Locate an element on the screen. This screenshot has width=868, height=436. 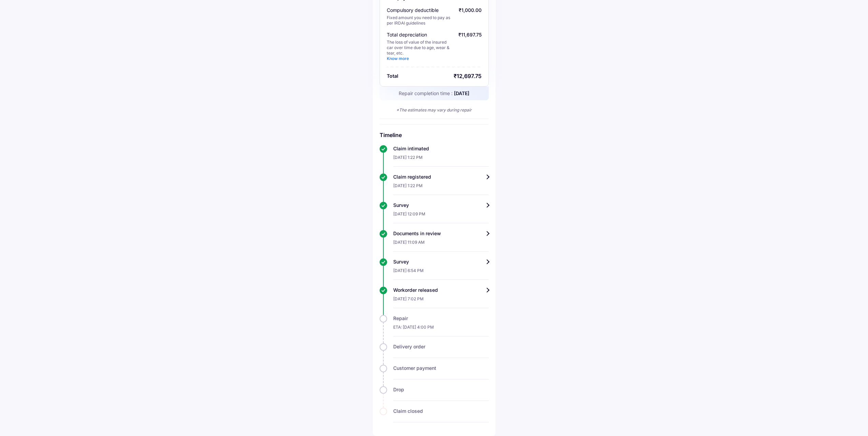
div: Total depreciation is located at coordinates (420, 35).